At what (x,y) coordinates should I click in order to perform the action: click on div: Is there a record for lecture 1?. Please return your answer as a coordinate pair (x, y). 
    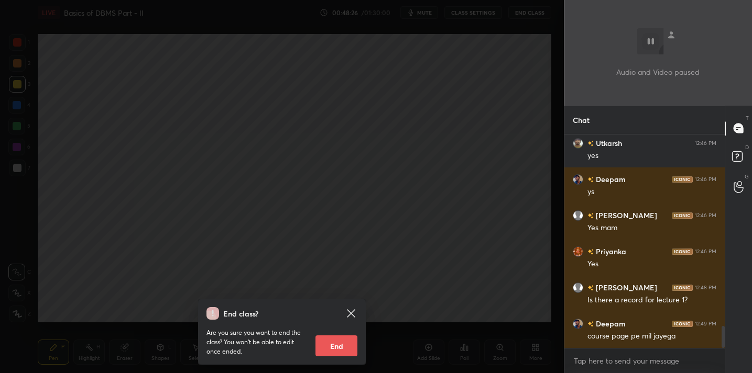
    Looking at the image, I should click on (652, 301).